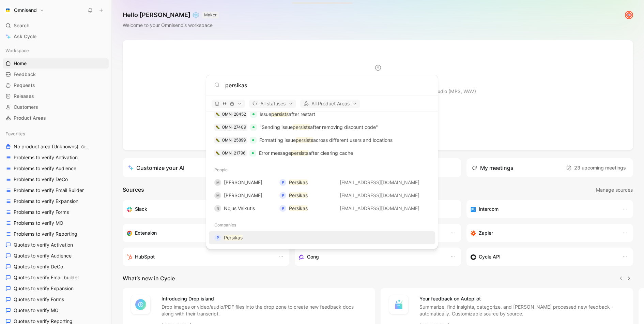 The height and width of the screenshot is (324, 644). Describe the element at coordinates (322, 153) in the screenshot. I see `a: 🐛OMN-21796Error messagepersistsafter clearing cache` at that location.